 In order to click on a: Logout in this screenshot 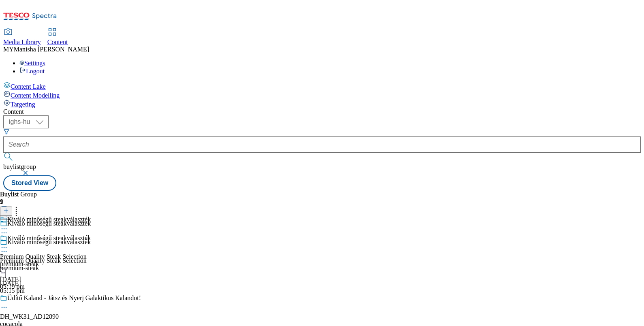, I will do `click(32, 71)`.